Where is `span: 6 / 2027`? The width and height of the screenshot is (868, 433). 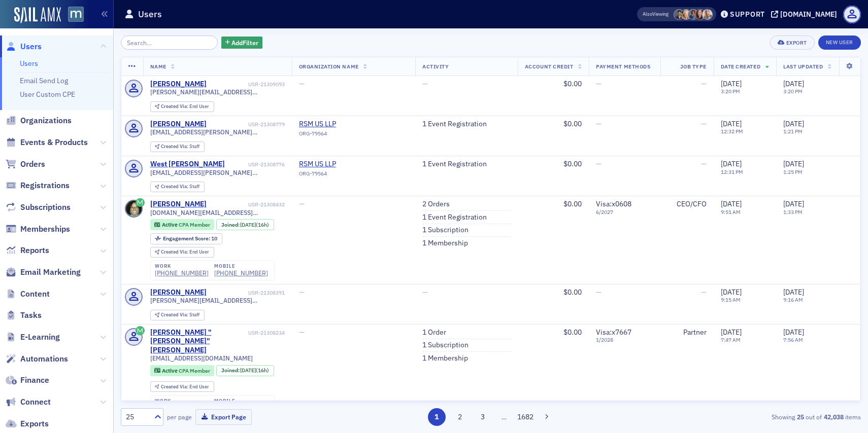 span: 6 / 2027 is located at coordinates (624, 212).